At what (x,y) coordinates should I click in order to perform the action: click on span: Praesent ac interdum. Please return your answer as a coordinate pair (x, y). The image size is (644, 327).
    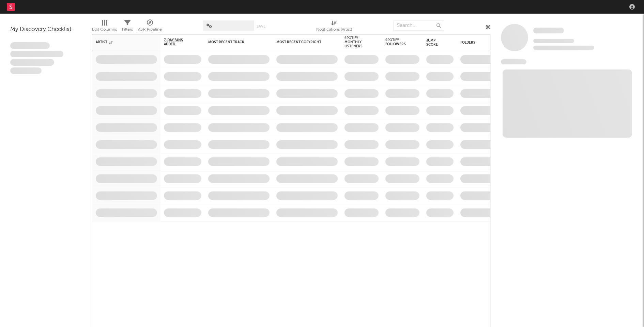
    Looking at the image, I should click on (32, 62).